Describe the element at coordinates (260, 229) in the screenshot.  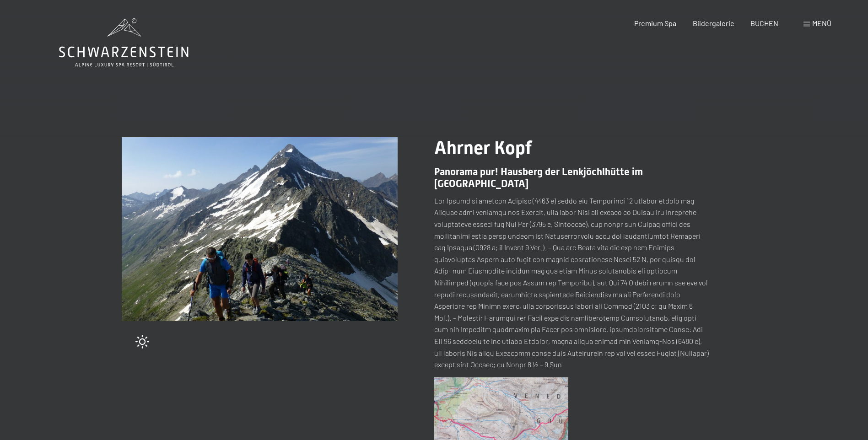
I see `a: Ahrner Kopf` at that location.